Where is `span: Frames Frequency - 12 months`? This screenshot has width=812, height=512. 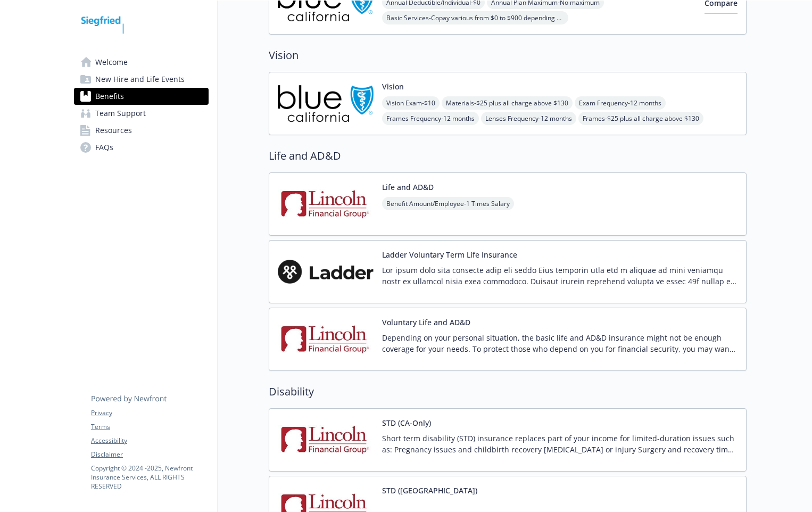
span: Frames Frequency - 12 months is located at coordinates (430, 118).